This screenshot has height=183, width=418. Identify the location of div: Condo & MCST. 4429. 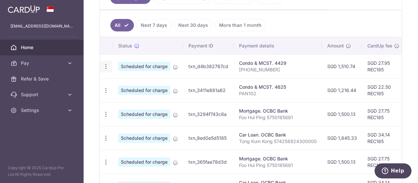
(278, 63).